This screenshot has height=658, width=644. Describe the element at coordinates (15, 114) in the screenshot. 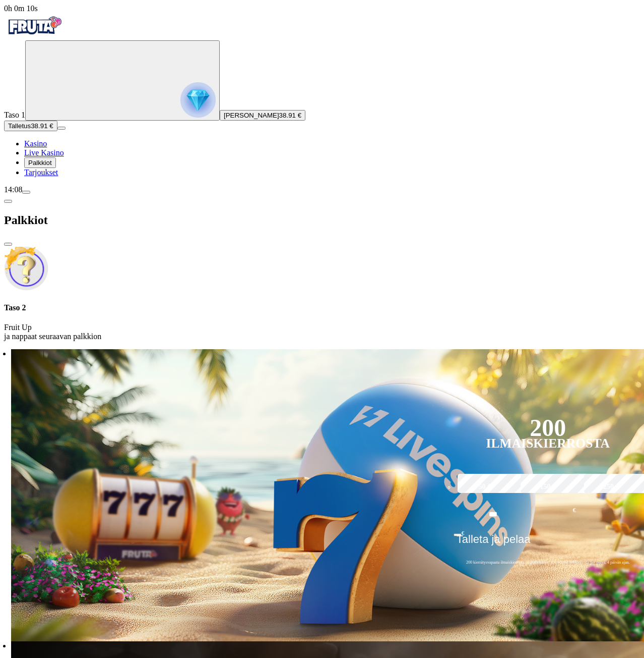

I see `span: Taso 1` at that location.